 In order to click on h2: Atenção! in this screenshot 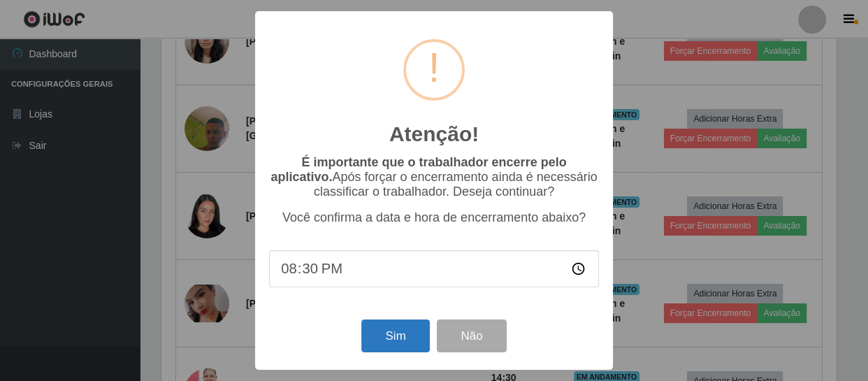, I will do `click(434, 134)`.